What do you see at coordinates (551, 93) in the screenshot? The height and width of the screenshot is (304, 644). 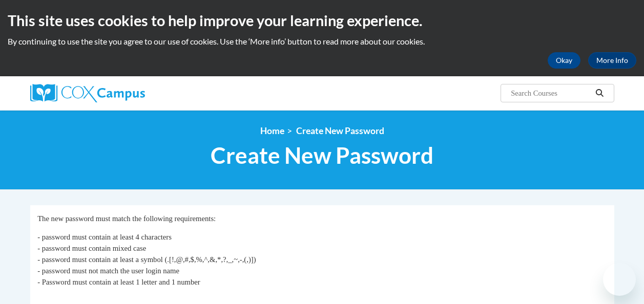 I see `input: Search Courses` at bounding box center [551, 93].